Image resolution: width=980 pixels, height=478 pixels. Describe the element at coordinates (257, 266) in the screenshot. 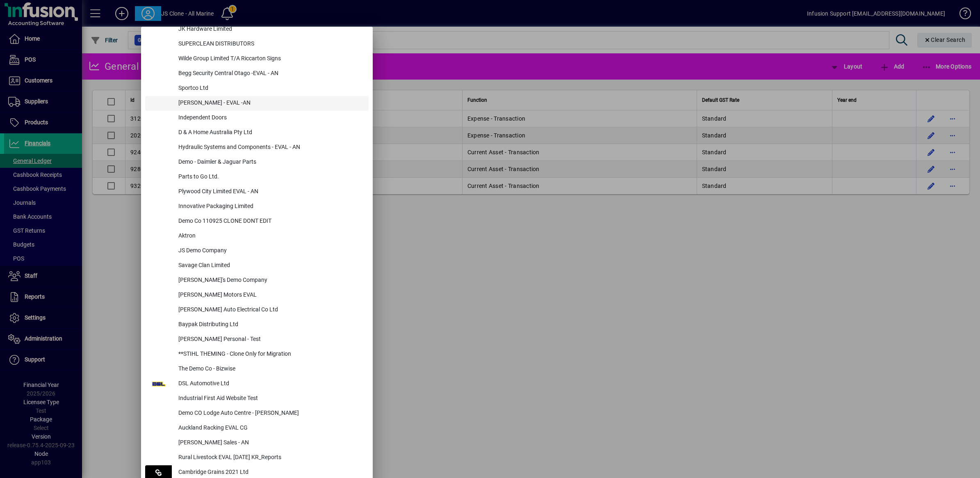

I see `button: Savage Clan Limited` at that location.